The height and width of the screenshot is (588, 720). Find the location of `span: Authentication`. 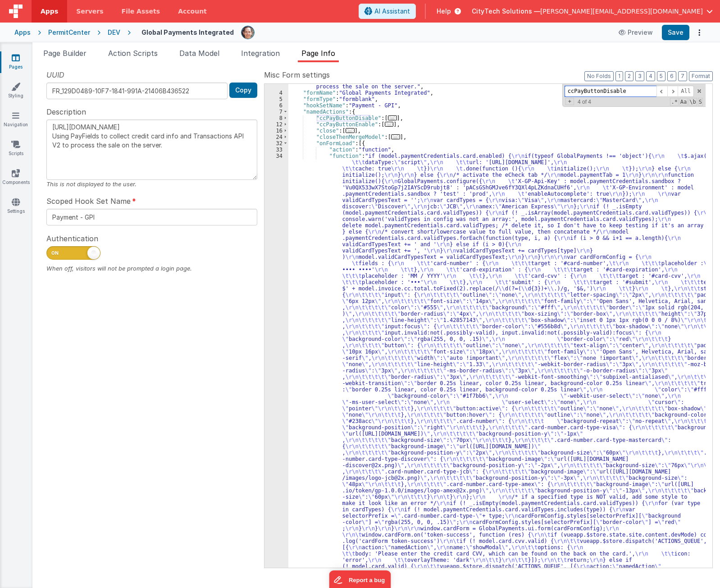

span: Authentication is located at coordinates (72, 238).